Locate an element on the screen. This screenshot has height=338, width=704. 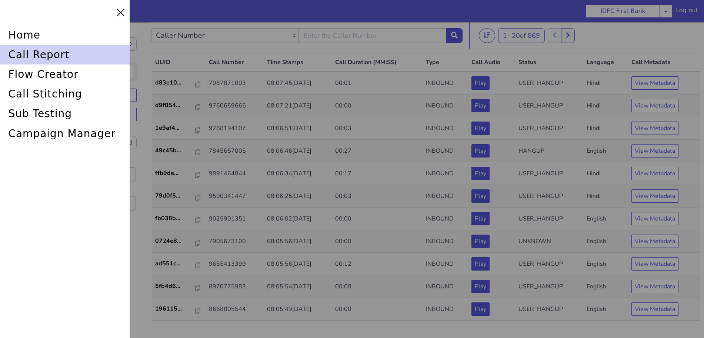
button: Sub Testing Calls is located at coordinates (105, 92).